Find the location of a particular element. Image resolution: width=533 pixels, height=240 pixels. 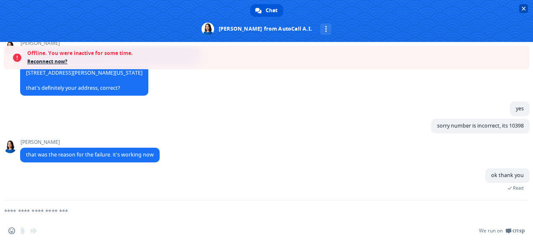

span: sorry number is incorrect, its 10398 is located at coordinates (480, 125).